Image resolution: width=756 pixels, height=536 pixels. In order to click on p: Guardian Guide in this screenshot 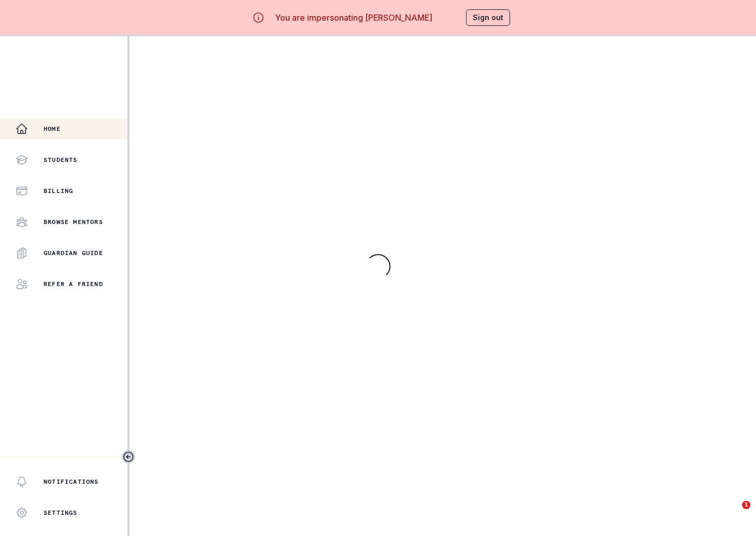, I will do `click(73, 253)`.